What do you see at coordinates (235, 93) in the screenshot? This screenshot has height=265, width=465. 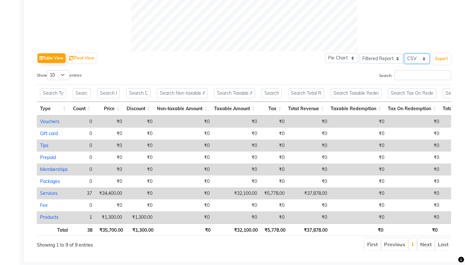 I see `input: Search Taxable Amount` at bounding box center [235, 93].